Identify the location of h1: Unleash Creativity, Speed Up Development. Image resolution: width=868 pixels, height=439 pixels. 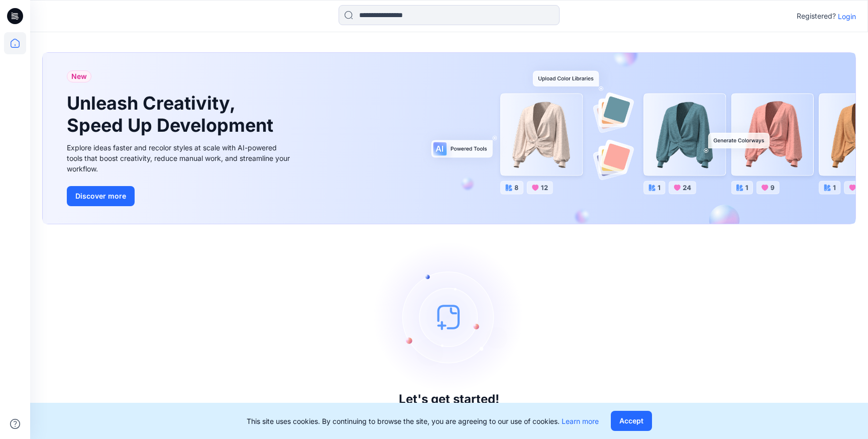
(173, 114).